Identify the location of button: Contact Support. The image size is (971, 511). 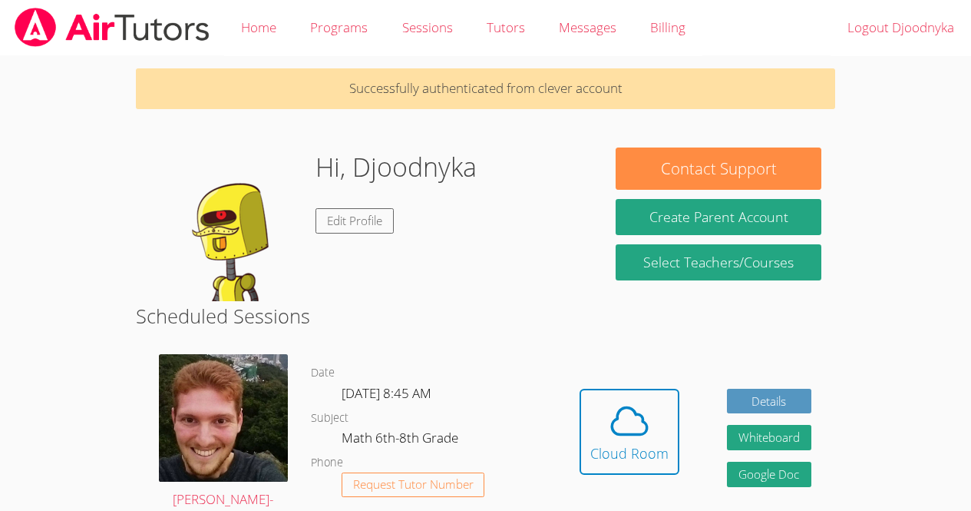
(718, 168).